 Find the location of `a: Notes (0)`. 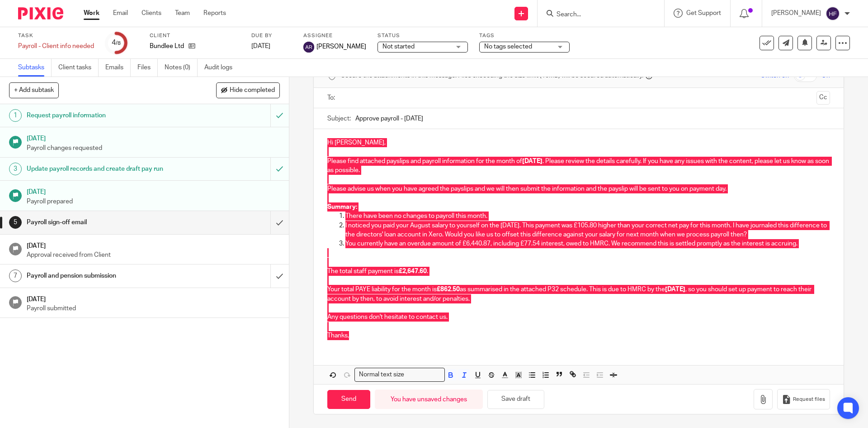

a: Notes (0) is located at coordinates (181, 67).